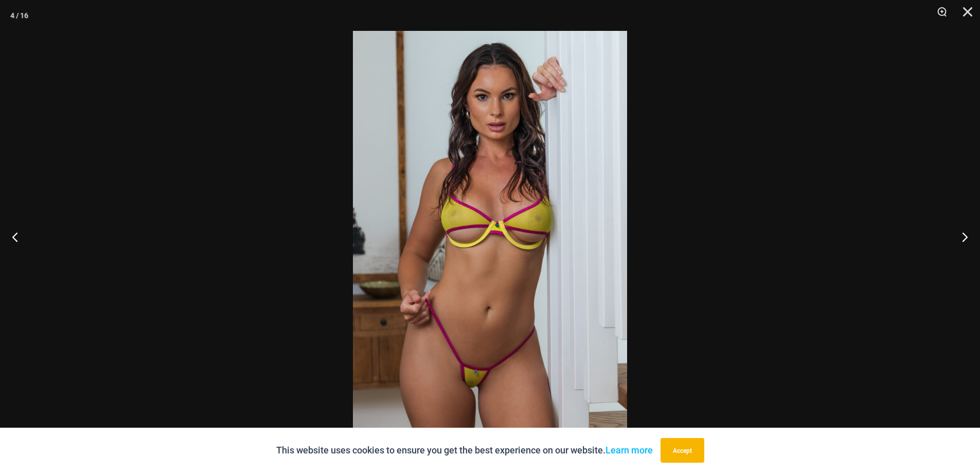 This screenshot has width=980, height=473. I want to click on button: Accept, so click(682, 451).